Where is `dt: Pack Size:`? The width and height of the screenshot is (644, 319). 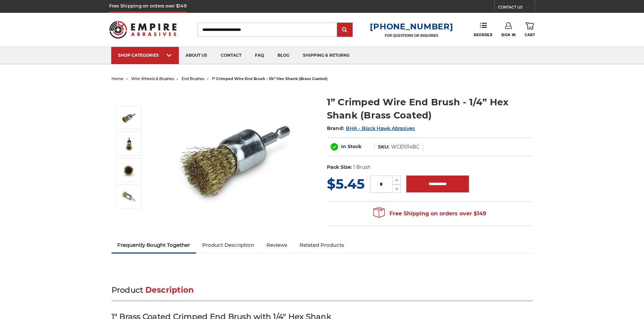 dt: Pack Size: is located at coordinates (339, 167).